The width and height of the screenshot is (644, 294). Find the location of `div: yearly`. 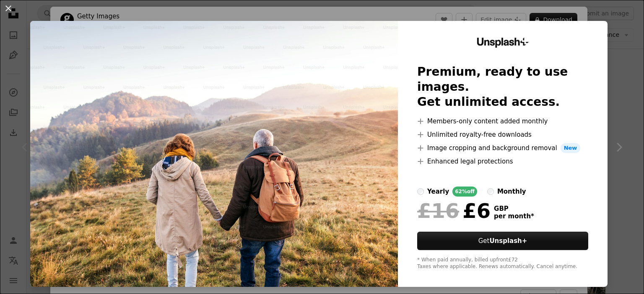

div: yearly is located at coordinates (438, 192).